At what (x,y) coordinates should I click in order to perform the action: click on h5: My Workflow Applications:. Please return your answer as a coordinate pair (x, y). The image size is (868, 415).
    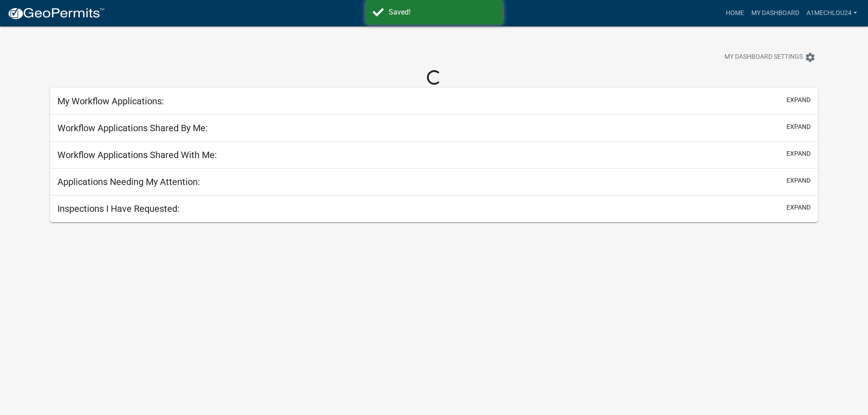
    Looking at the image, I should click on (111, 101).